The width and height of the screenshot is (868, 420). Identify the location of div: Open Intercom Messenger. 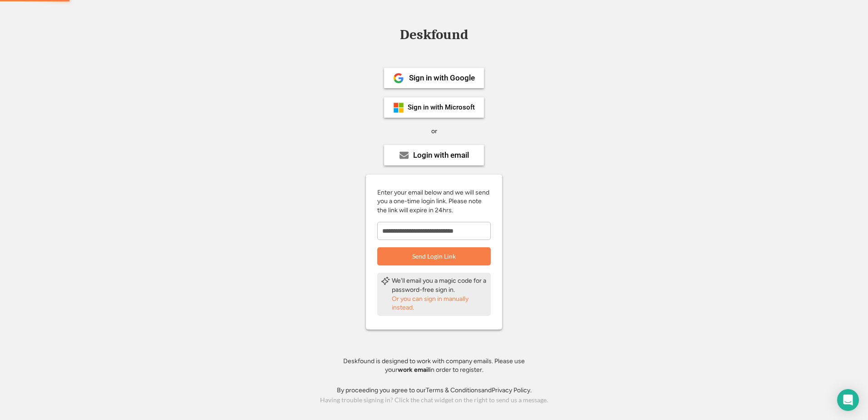
(848, 400).